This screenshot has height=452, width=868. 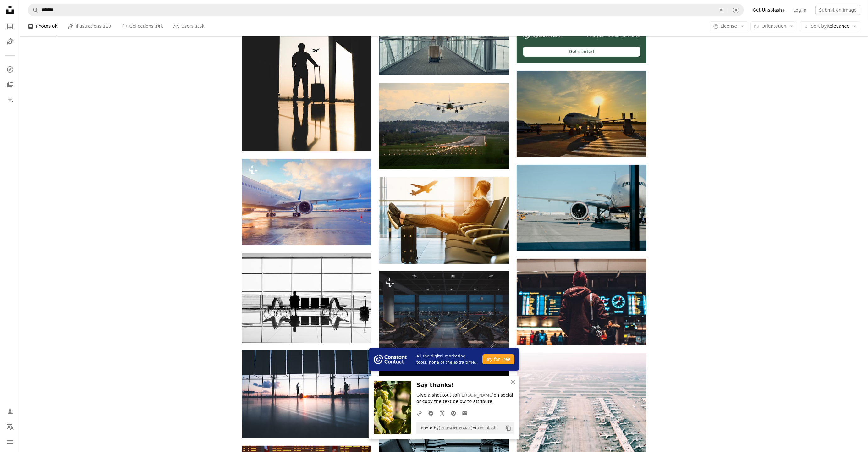 What do you see at coordinates (774, 26) in the screenshot?
I see `button: Orientation` at bounding box center [774, 26].